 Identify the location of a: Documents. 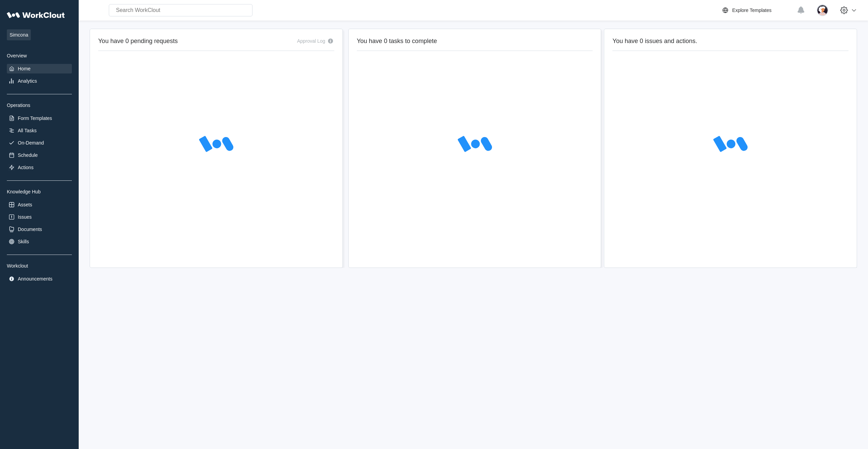
(39, 230).